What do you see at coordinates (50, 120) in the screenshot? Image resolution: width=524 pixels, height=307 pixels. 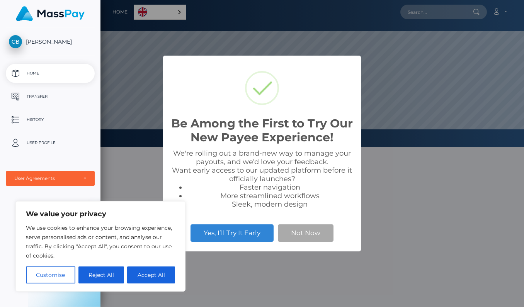 I see `p: History` at bounding box center [50, 120].